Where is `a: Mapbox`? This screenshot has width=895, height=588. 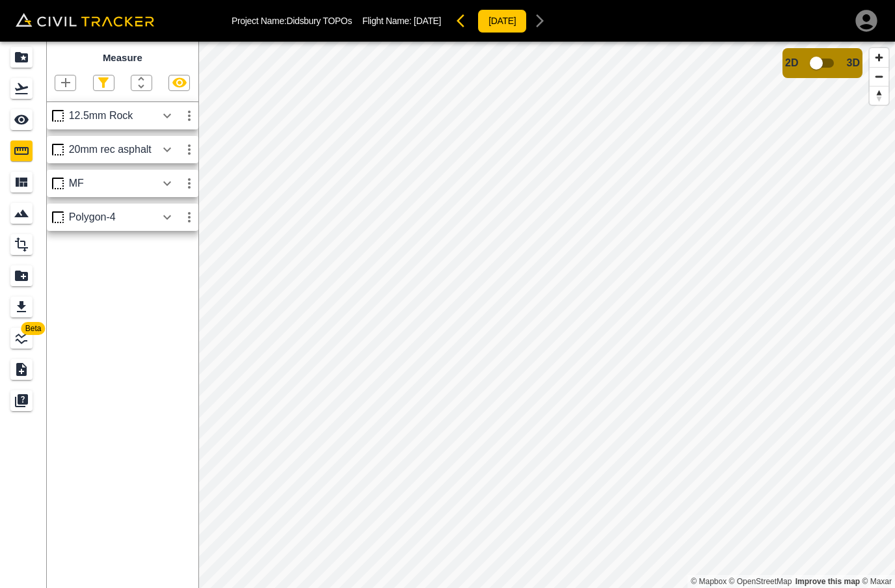
a: Mapbox is located at coordinates (708, 581).